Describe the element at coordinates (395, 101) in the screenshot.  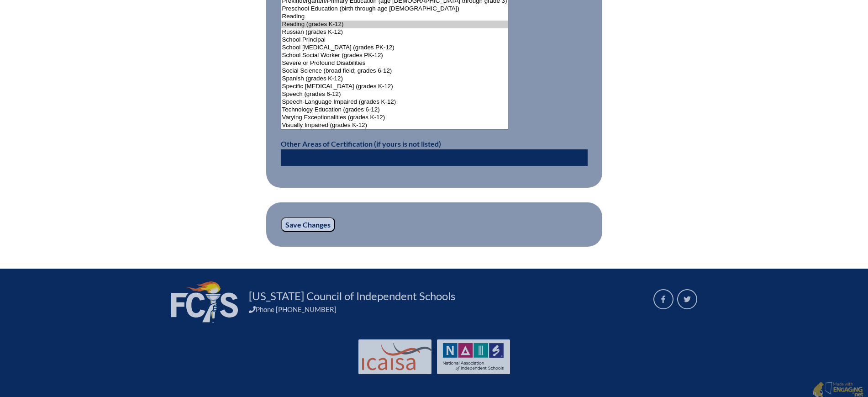
I see `option: Speech-Language Impaired (grades K-12)` at that location.